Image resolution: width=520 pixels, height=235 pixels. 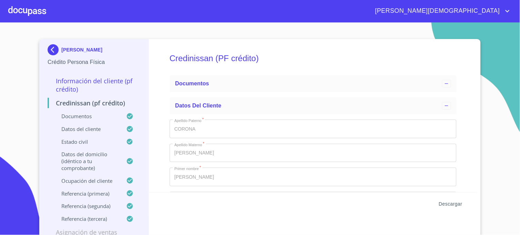 What do you see at coordinates (55, 50) in the screenshot?
I see `img: Docupass spot blue` at bounding box center [55, 50].